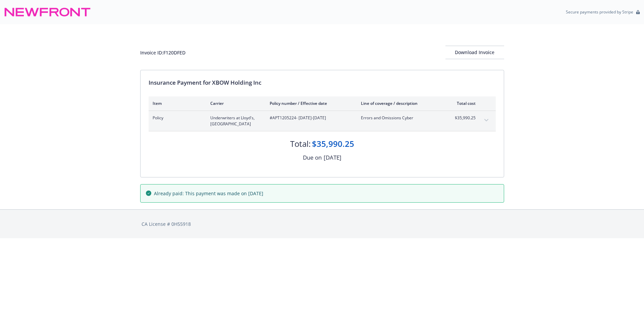 The image size is (644, 333). What do you see at coordinates (312, 158) in the screenshot?
I see `div: Due on` at bounding box center [312, 158].